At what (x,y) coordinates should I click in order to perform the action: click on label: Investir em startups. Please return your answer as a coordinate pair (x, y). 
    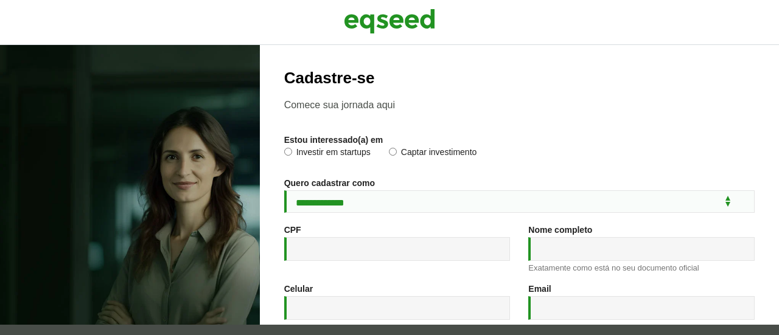
    Looking at the image, I should click on (327, 154).